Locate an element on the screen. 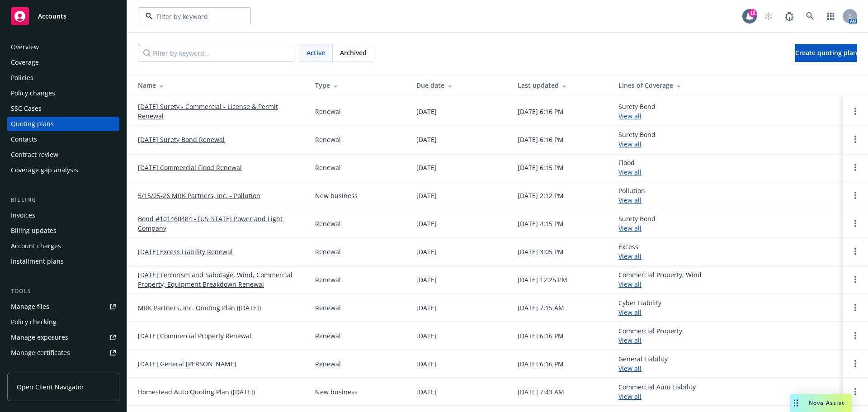 This screenshot has width=868, height=412. a: Manage certificates is located at coordinates (64, 353).